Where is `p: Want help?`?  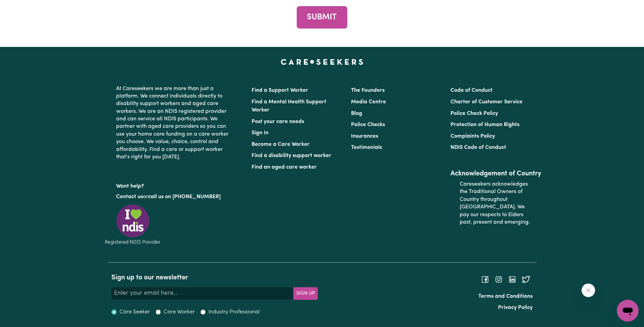
p: Want help? is located at coordinates (173, 185).